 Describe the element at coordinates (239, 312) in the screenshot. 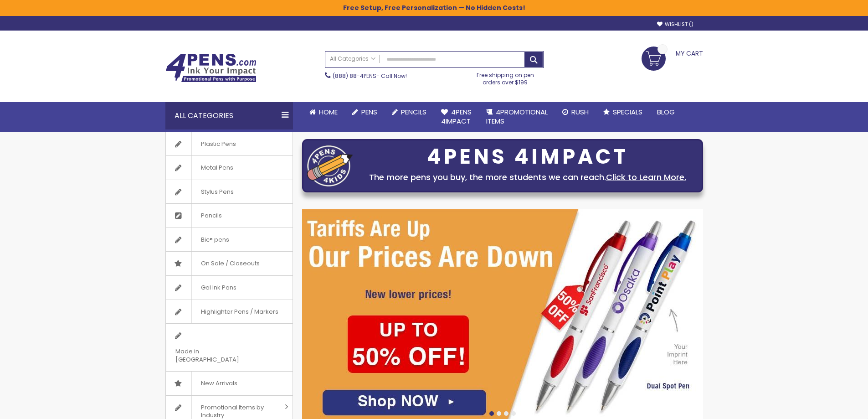

I see `span: Highlighter Pens / Markers` at that location.